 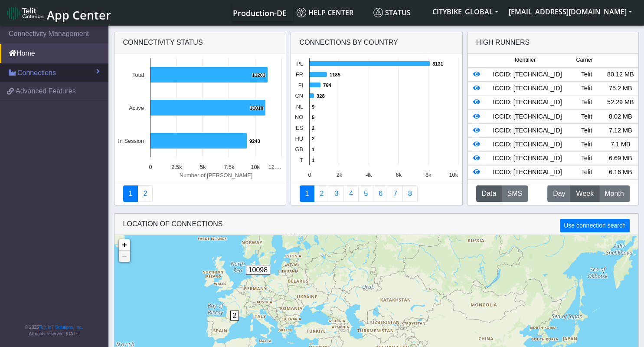 I want to click on text: 11018, so click(x=256, y=108).